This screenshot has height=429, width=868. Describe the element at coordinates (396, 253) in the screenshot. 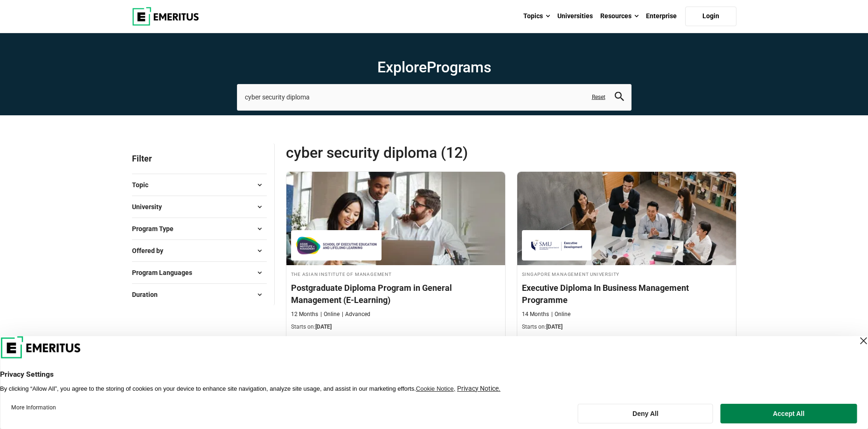

I see `a: Business Management Course by The Asian Institute of Management - September 30, 2025 The Asian In...` at that location.